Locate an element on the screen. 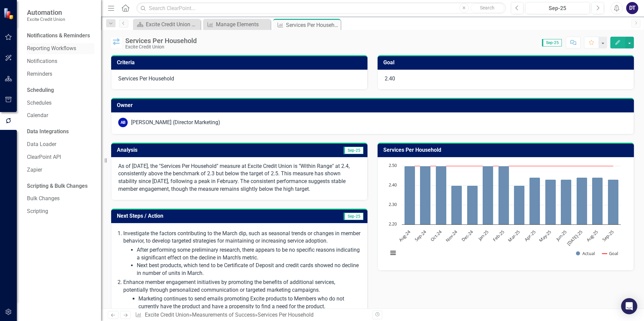 The width and height of the screenshot is (644, 321). a: Scripting is located at coordinates (60, 211).